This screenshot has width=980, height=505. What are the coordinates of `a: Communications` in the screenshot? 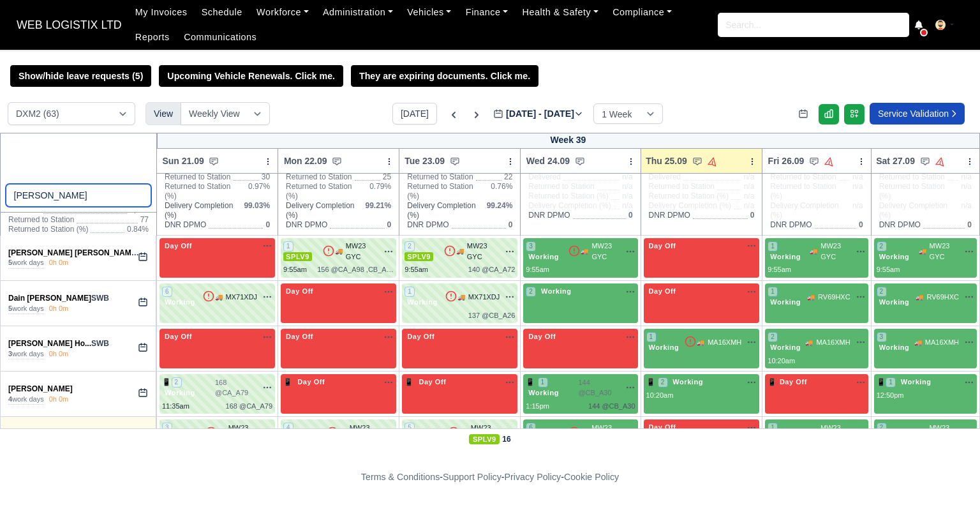 It's located at (220, 37).